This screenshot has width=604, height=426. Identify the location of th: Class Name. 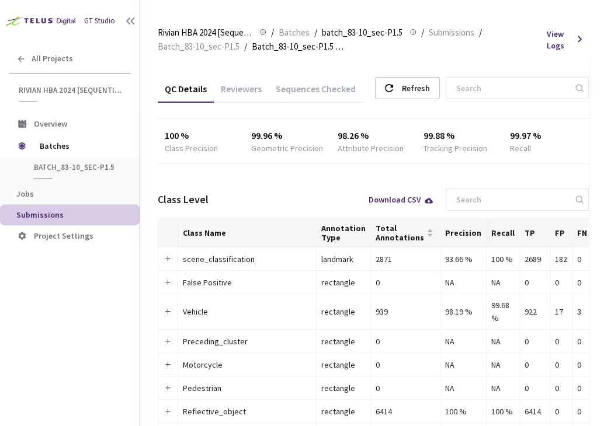
(247, 233).